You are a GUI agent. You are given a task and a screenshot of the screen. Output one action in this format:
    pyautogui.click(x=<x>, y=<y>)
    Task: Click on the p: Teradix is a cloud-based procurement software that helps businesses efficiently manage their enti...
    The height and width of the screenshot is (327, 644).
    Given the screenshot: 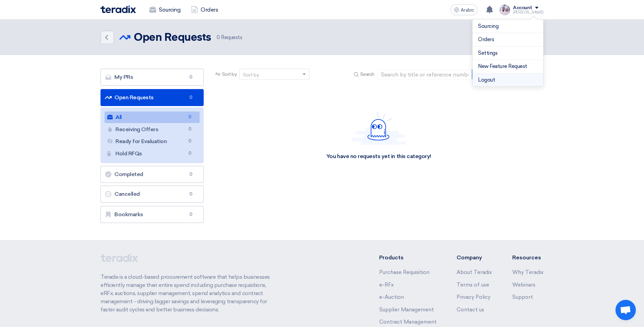 What is the action you would take?
    pyautogui.click(x=189, y=293)
    